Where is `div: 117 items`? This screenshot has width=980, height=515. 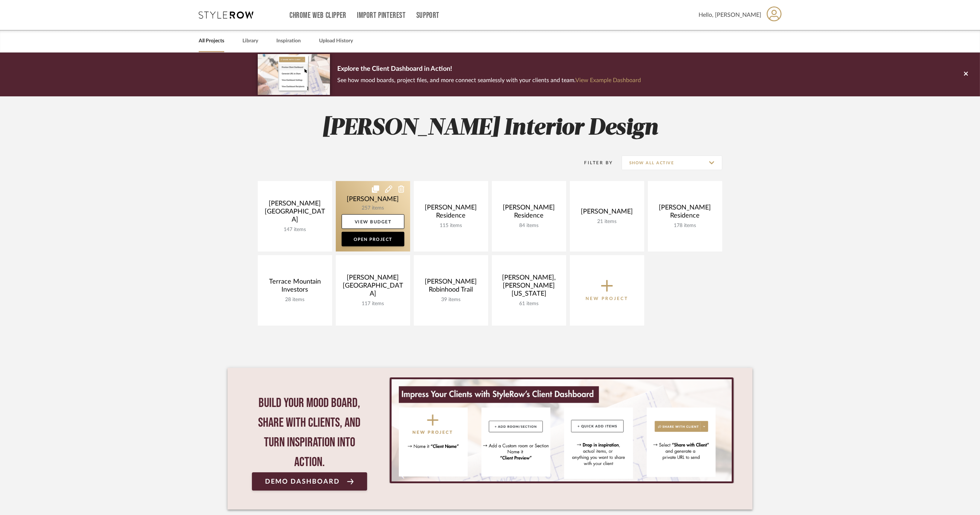
div: 117 items is located at coordinates (373, 303).